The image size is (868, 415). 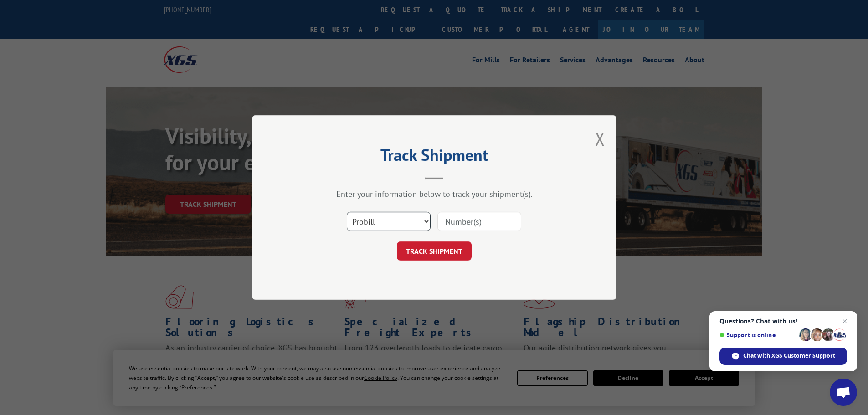 What do you see at coordinates (783, 321) in the screenshot?
I see `span: Questions? Chat with us!` at bounding box center [783, 321].